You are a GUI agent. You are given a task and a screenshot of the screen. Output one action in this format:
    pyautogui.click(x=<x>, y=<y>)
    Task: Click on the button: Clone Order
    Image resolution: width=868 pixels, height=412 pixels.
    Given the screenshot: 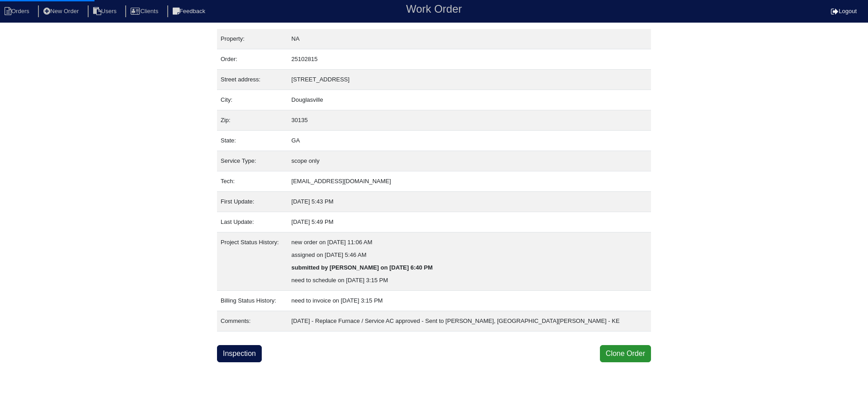 What is the action you would take?
    pyautogui.click(x=625, y=354)
    